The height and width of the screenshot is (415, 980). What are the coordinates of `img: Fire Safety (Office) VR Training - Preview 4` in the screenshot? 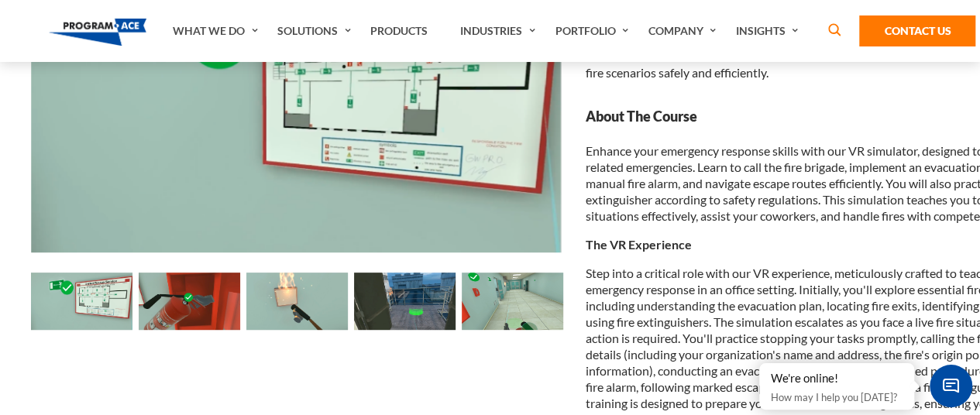 It's located at (405, 301).